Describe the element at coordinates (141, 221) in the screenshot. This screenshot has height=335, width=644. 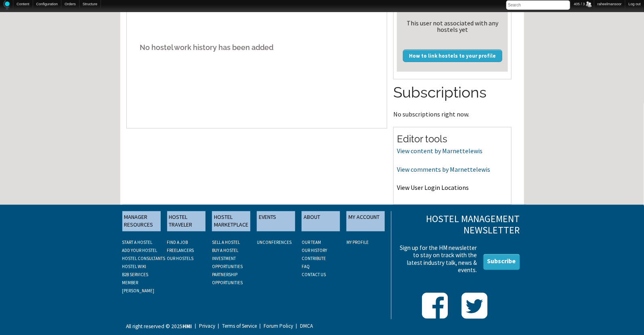
I see `a: MANAGER RESOURCES` at that location.